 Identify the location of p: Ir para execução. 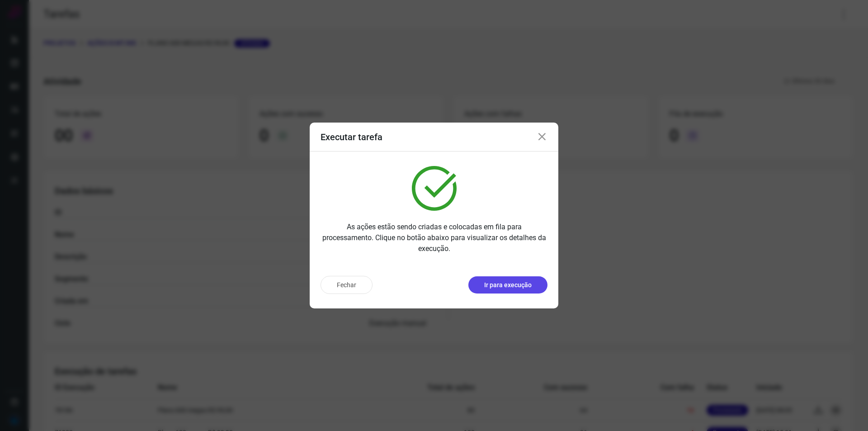
(508, 285).